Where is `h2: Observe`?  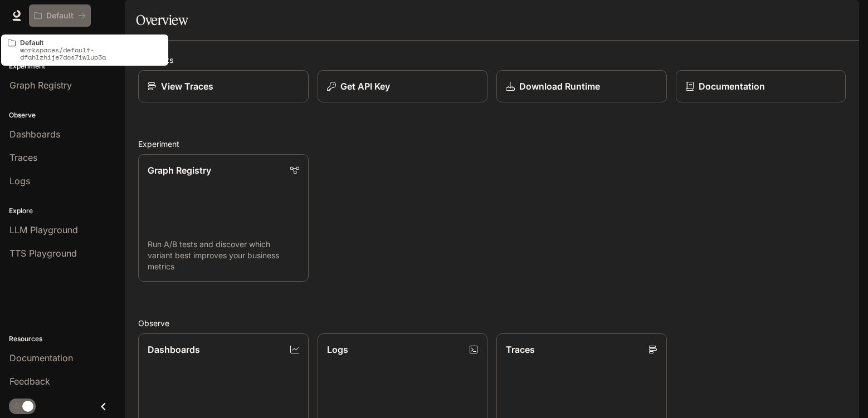 h2: Observe is located at coordinates (492, 323).